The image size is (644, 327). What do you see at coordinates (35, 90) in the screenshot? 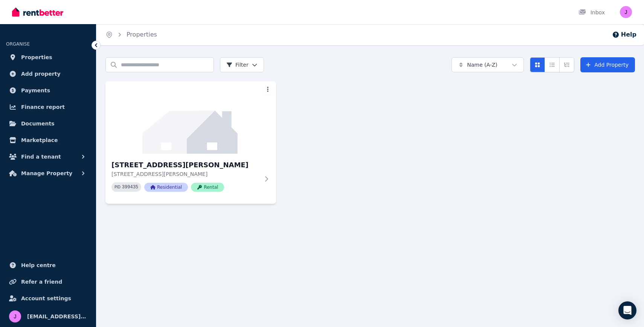
I see `span: Payments` at bounding box center [35, 90].